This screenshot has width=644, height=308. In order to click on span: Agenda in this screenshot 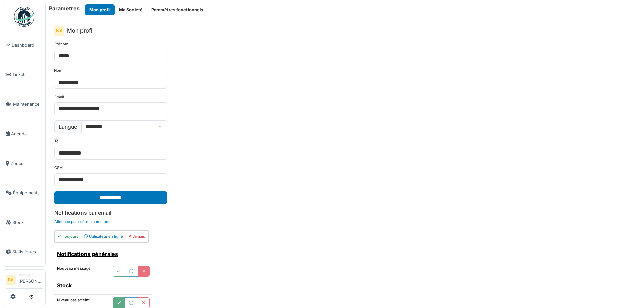, I will do `click(27, 134)`.